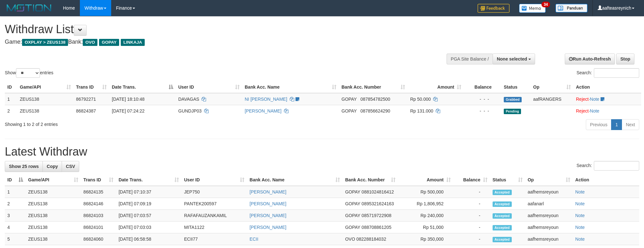 Image resolution: width=644 pixels, height=248 pixels. I want to click on a: Previous, so click(599, 124).